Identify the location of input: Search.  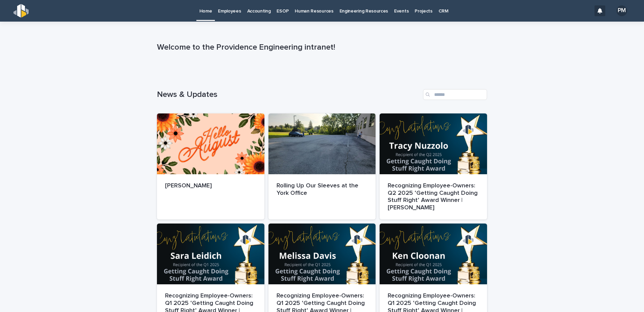
(455, 94).